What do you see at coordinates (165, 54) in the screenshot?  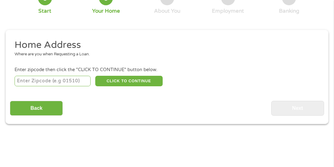 I see `div: Where are you when Requesting a Loan.` at bounding box center [165, 54].